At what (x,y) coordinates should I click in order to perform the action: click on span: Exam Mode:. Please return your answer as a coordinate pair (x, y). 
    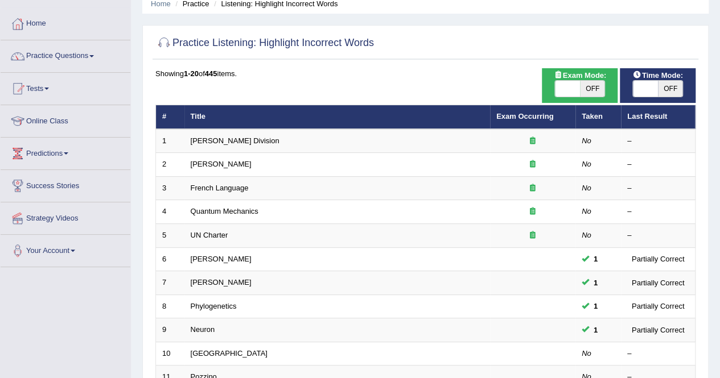
    Looking at the image, I should click on (580, 75).